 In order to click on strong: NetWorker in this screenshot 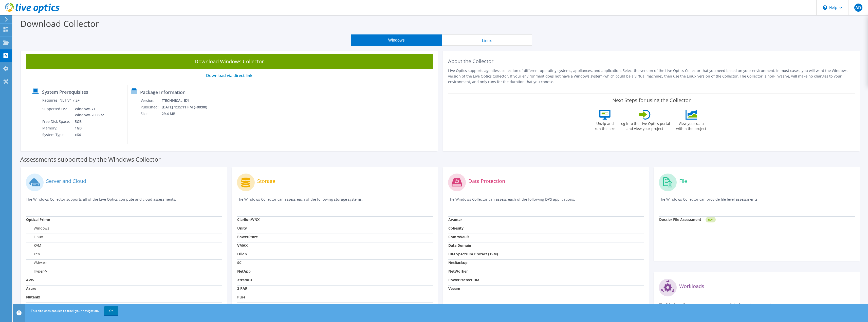, I will do `click(458, 272)`.